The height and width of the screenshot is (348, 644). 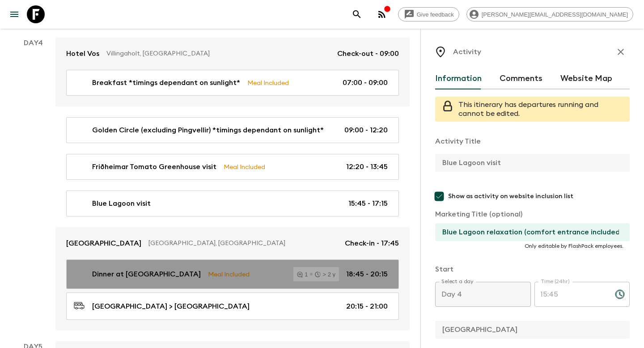 What do you see at coordinates (325, 274) in the screenshot?
I see `div: > 2 y` at bounding box center [325, 274].